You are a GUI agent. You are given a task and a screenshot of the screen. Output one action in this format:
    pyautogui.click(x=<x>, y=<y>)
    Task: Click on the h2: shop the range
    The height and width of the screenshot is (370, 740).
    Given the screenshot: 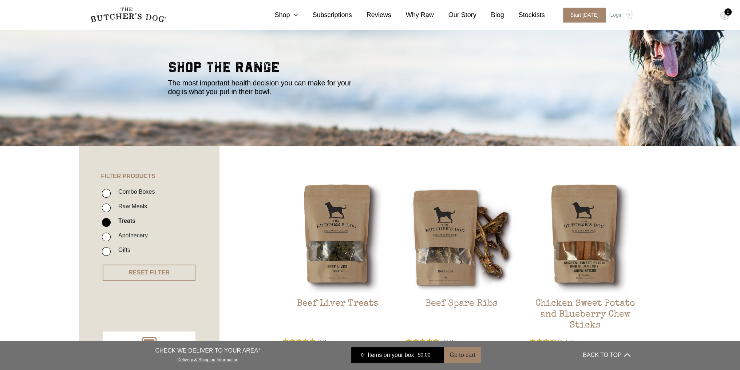 What is the action you would take?
    pyautogui.click(x=370, y=70)
    